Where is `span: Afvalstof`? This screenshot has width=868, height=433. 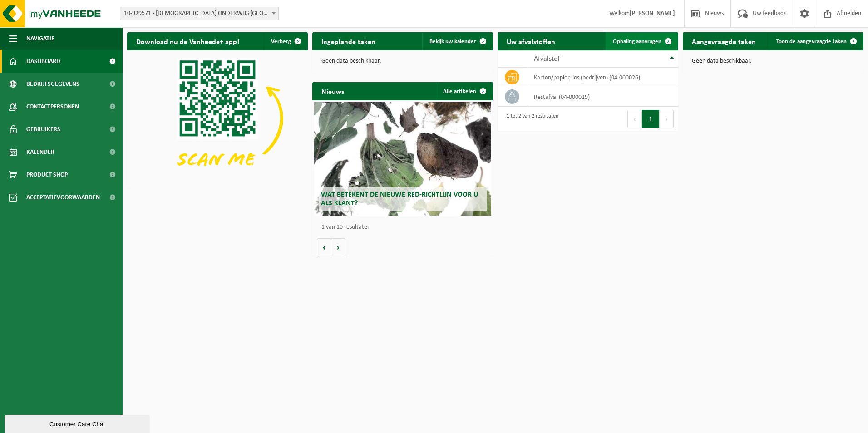
span: Afvalstof is located at coordinates (547, 59).